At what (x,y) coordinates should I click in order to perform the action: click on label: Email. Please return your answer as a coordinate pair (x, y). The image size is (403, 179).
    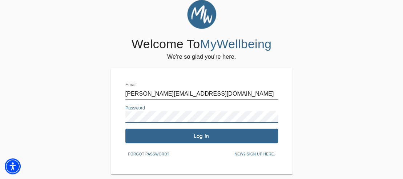
    Looking at the image, I should click on (131, 85).